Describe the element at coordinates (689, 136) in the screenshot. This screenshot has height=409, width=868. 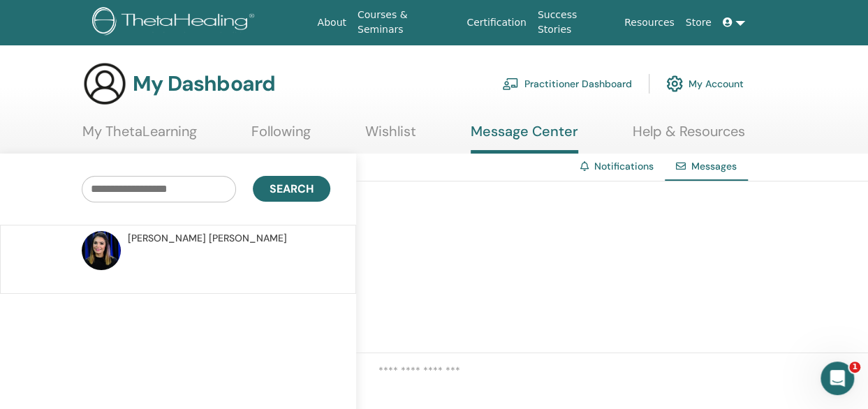
I see `a: Help & Resources` at that location.